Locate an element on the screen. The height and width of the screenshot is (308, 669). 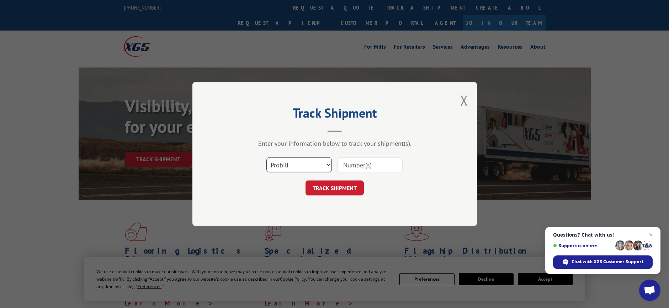
span: Chat with XGS Customer Support is located at coordinates (607, 262).